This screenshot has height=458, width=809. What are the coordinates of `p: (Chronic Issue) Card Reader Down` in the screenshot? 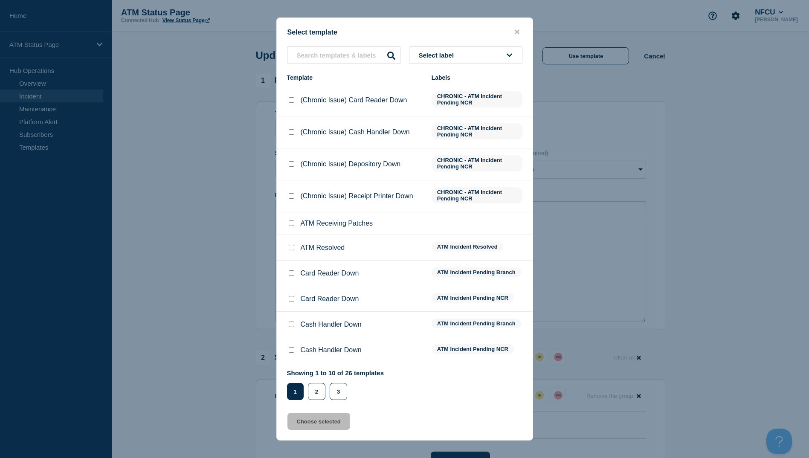 It's located at (354, 100).